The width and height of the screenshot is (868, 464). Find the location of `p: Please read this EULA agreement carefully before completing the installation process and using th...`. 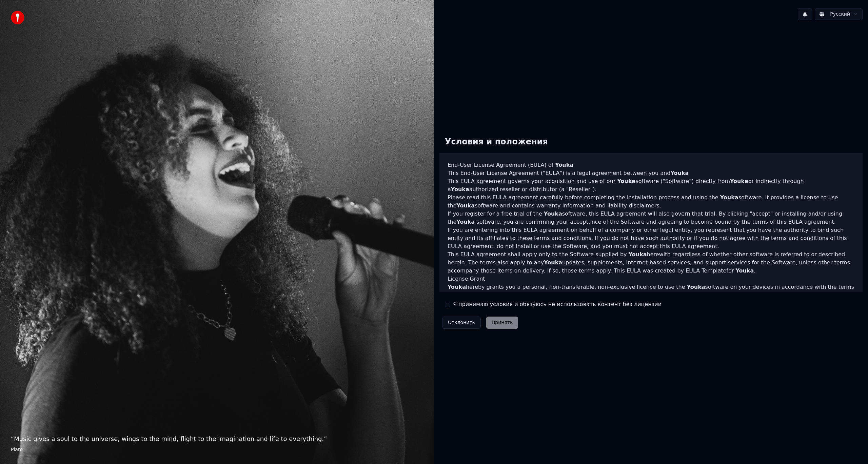

p: Please read this EULA agreement carefully before completing the installation process and using th... is located at coordinates (651, 202).